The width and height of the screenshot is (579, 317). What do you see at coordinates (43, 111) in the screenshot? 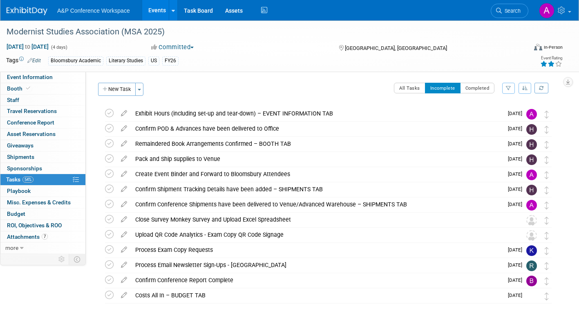
I see `a: Travel Reservations` at bounding box center [43, 111].